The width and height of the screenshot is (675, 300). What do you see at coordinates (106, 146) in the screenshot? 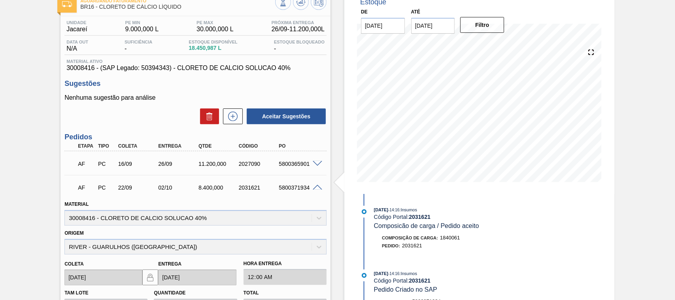
I see `div: Tipo` at bounding box center [106, 146].